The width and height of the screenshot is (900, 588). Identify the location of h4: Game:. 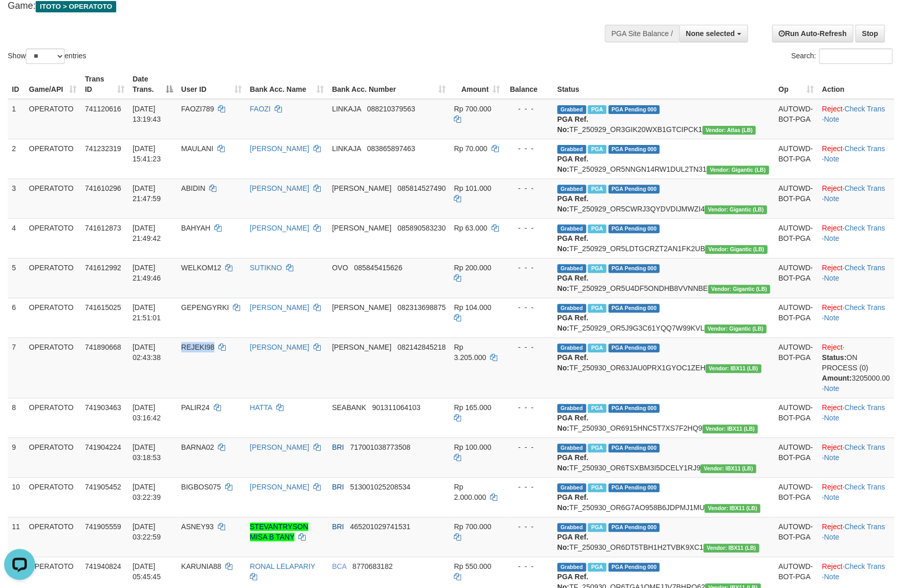
(298, 6).